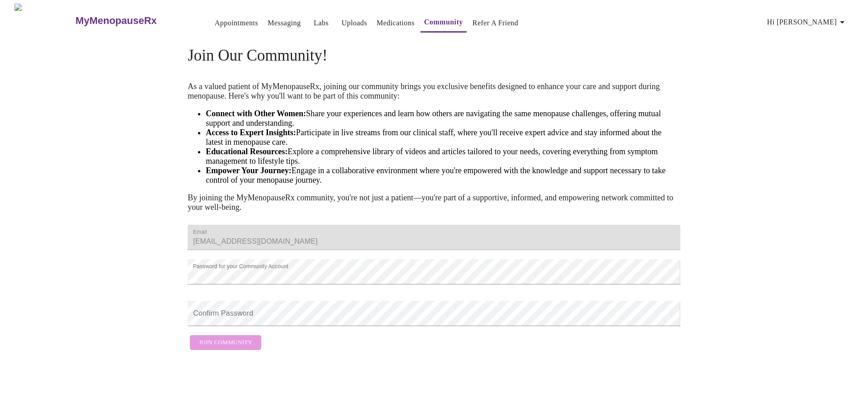 Image resolution: width=868 pixels, height=412 pixels. Describe the element at coordinates (284, 23) in the screenshot. I see `a: Messaging` at that location.